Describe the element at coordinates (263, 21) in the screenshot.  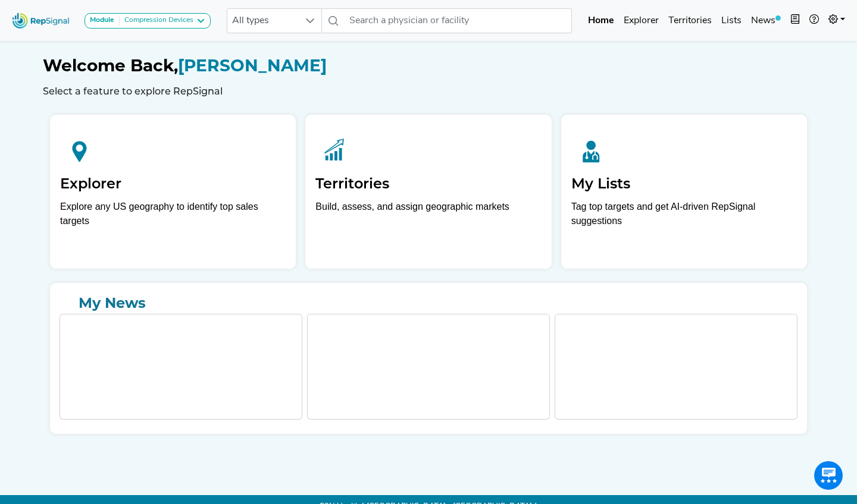
I see `span: All types` at that location.